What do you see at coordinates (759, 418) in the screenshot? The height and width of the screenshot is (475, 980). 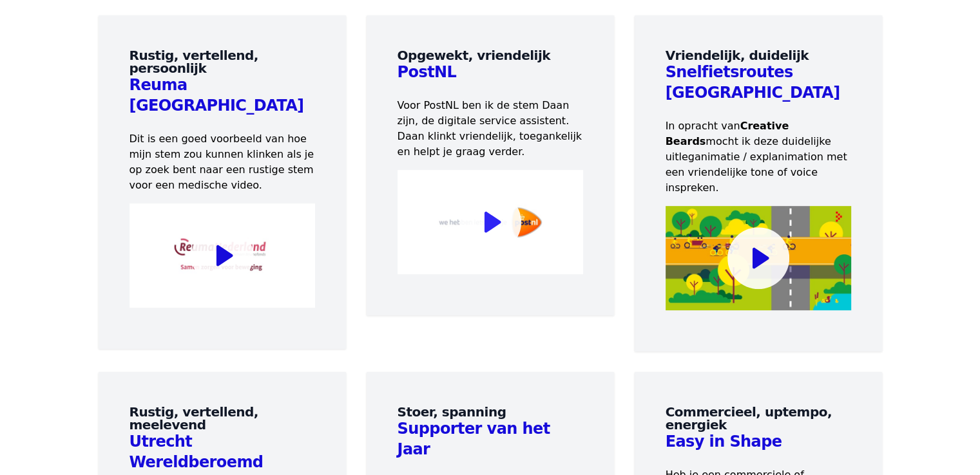 I see `h3: Commercieel, uptempo, energiek` at bounding box center [759, 418].